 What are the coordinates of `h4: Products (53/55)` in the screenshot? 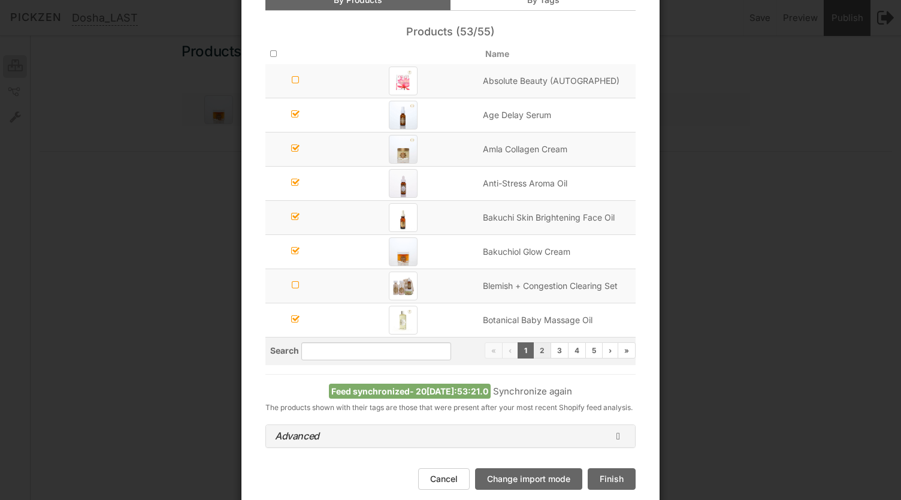 It's located at (451, 32).